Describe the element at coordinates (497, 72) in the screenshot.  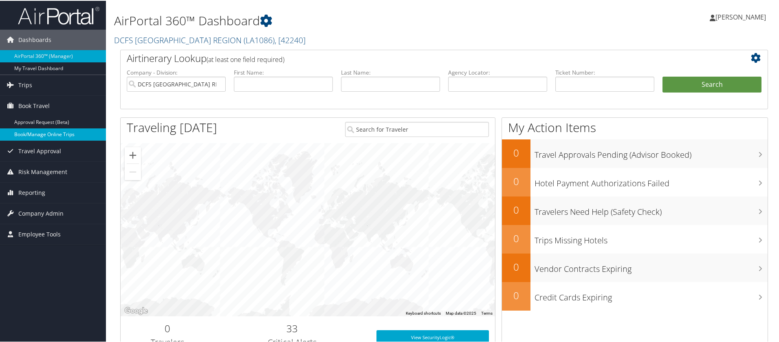
I see `label: Agency Locator:` at that location.